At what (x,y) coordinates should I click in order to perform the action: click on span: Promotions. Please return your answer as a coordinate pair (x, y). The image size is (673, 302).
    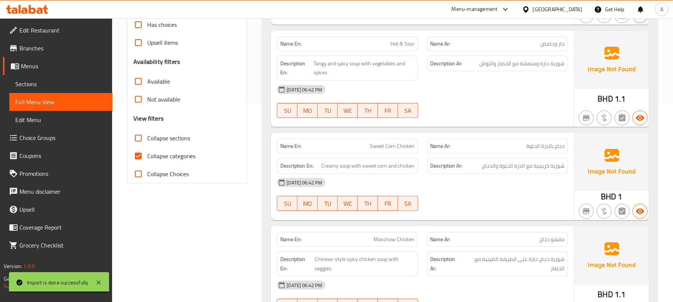
    Looking at the image, I should click on (63, 174).